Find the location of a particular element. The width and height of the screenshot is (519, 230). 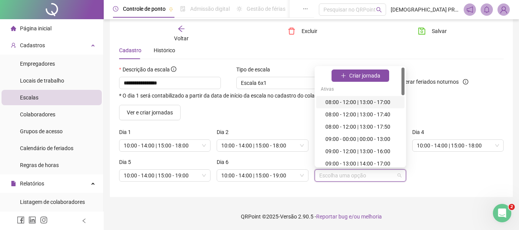

div: 09:00 - 12:00 | 13:00 - 16:00 is located at coordinates (362, 151).